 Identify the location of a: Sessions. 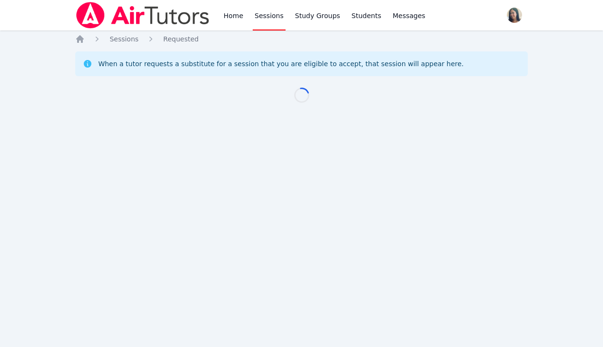
(124, 39).